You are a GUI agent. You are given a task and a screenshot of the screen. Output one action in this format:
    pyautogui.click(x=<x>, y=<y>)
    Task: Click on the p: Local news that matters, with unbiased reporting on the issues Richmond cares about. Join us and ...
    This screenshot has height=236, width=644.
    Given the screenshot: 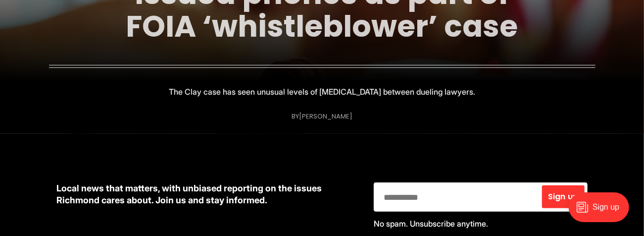 What is the action you would take?
    pyautogui.click(x=207, y=194)
    